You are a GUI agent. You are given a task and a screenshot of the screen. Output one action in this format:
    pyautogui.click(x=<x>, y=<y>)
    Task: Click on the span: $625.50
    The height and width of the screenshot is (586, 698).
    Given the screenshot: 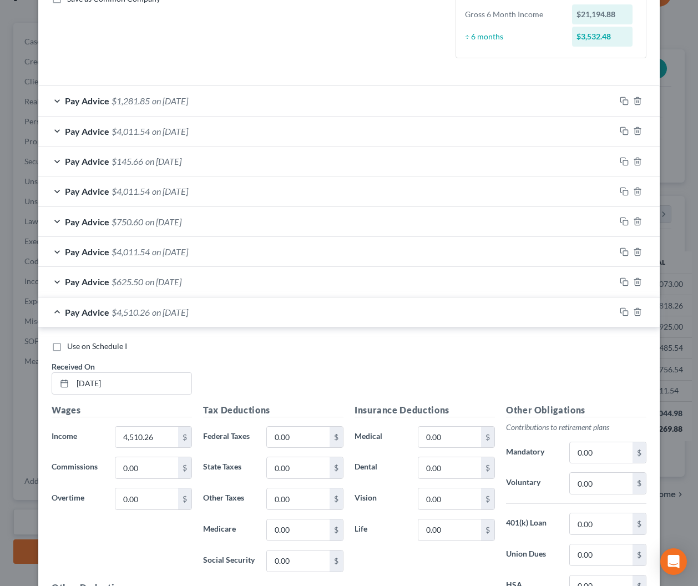 What is the action you would take?
    pyautogui.click(x=127, y=281)
    